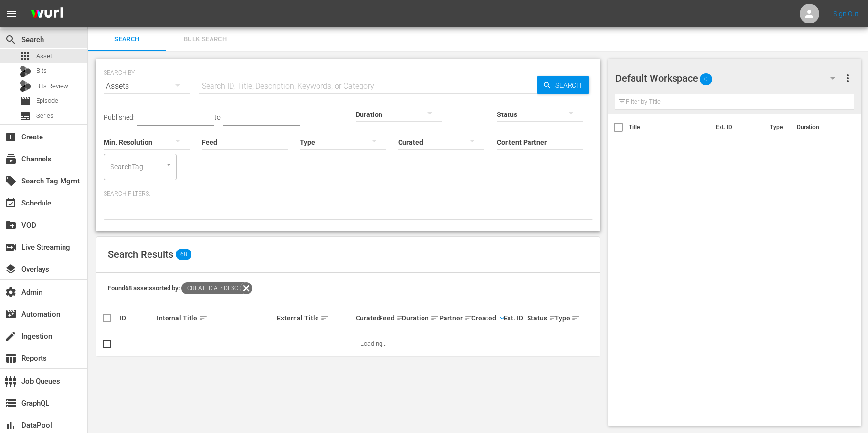  I want to click on span: VOD, so click(11, 225).